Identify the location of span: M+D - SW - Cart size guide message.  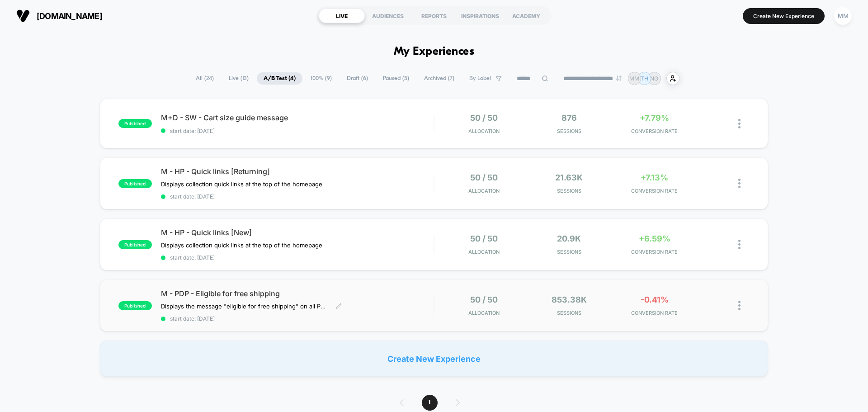
(297, 118).